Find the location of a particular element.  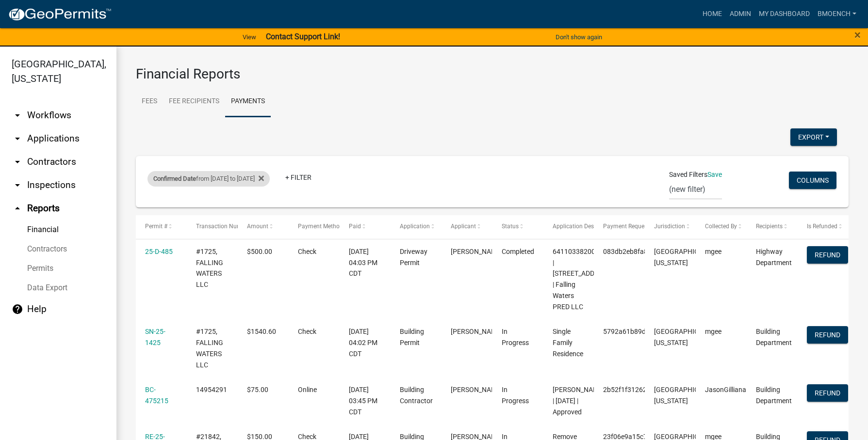

span: Confirmed Date is located at coordinates (175, 179).